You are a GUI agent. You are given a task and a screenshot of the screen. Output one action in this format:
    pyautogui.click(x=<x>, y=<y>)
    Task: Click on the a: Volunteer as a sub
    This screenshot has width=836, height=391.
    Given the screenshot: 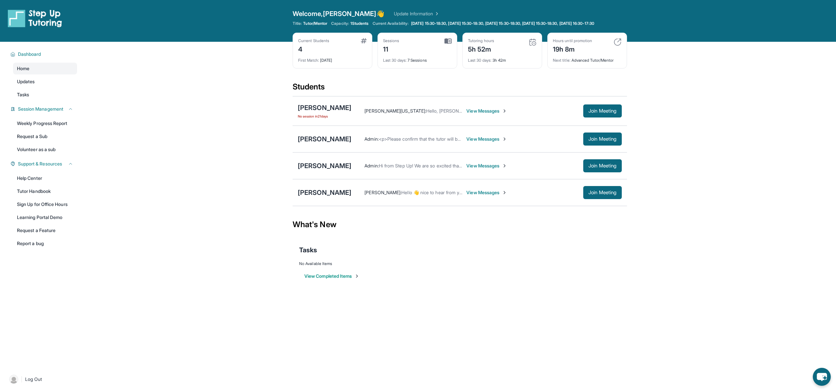 What is the action you would take?
    pyautogui.click(x=45, y=150)
    